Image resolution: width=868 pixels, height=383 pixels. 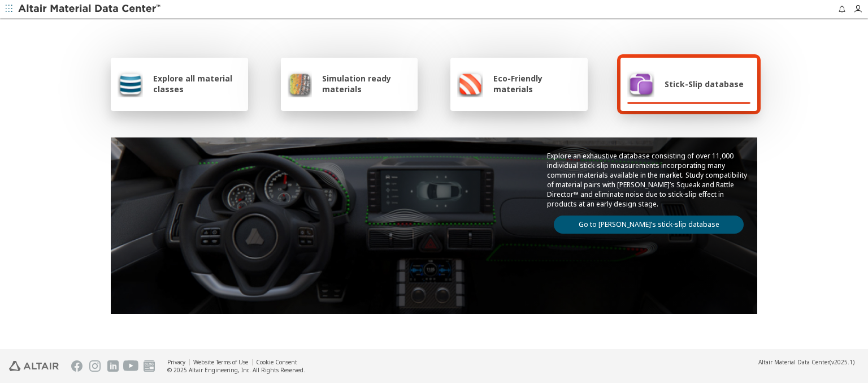 I want to click on a: Cookie Consent, so click(x=276, y=362).